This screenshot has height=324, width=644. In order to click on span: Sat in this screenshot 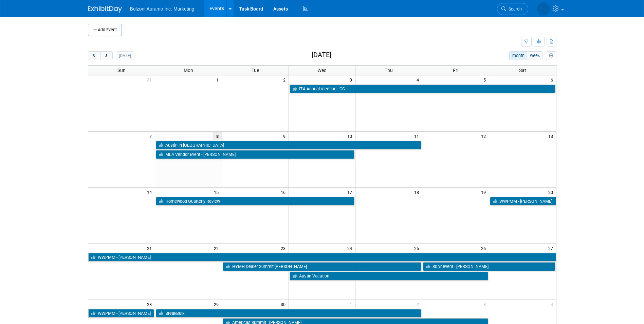, I will do `click(522, 70)`.